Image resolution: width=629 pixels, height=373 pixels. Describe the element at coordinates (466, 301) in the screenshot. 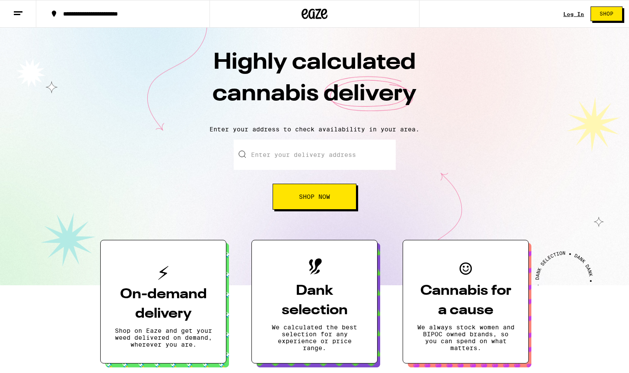

I see `h3: Cannabis for a cause` at that location.